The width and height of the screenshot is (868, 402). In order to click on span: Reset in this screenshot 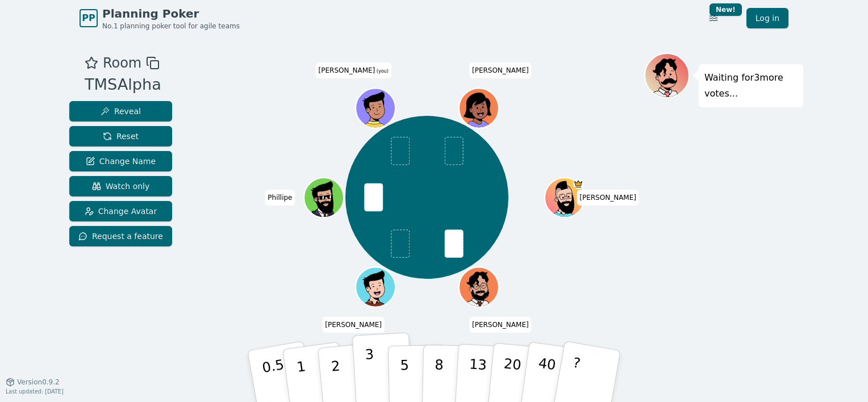, I will do `click(121, 136)`.